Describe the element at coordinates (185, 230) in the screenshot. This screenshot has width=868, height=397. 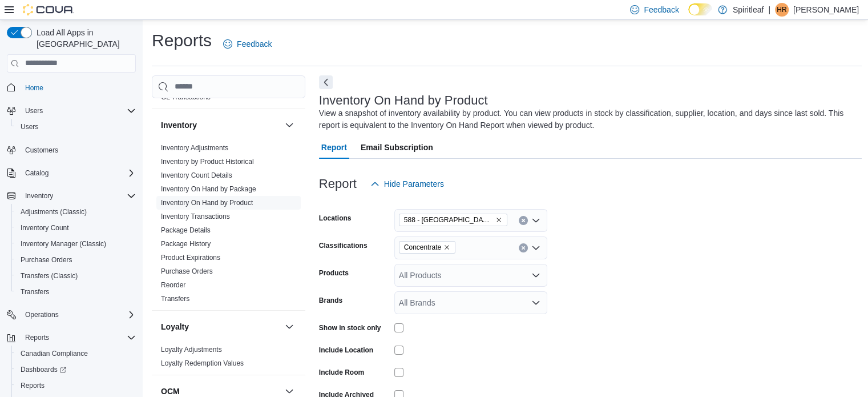
I see `span: Package Details` at that location.